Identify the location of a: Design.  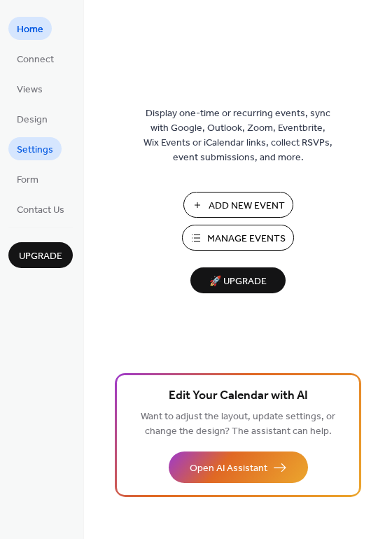
(32, 119).